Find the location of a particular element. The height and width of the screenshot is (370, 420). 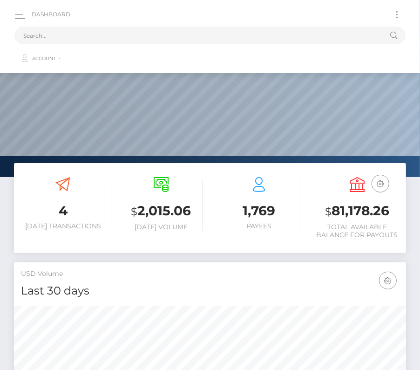

h5: USD Volume is located at coordinates (210, 274).